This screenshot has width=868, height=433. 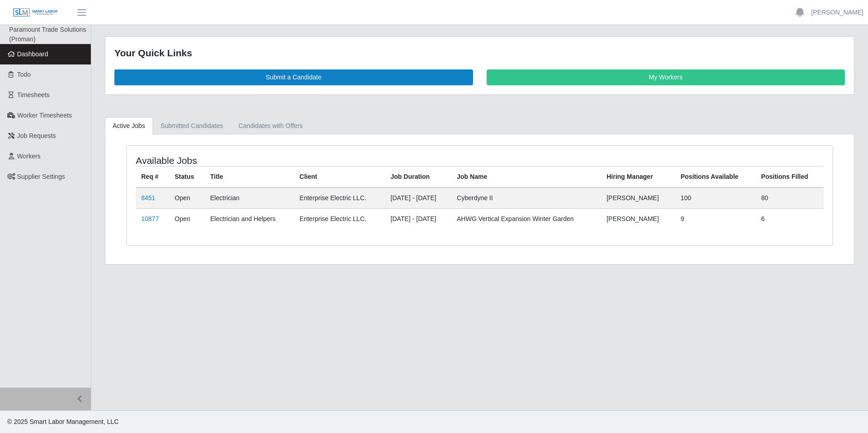 What do you see at coordinates (45, 115) in the screenshot?
I see `span: Worker Timesheets` at bounding box center [45, 115].